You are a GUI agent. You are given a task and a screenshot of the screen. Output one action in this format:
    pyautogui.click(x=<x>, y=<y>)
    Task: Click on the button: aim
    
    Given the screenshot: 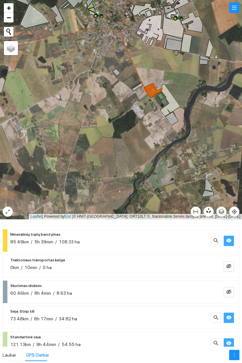 What is the action you would take?
    pyautogui.click(x=234, y=212)
    